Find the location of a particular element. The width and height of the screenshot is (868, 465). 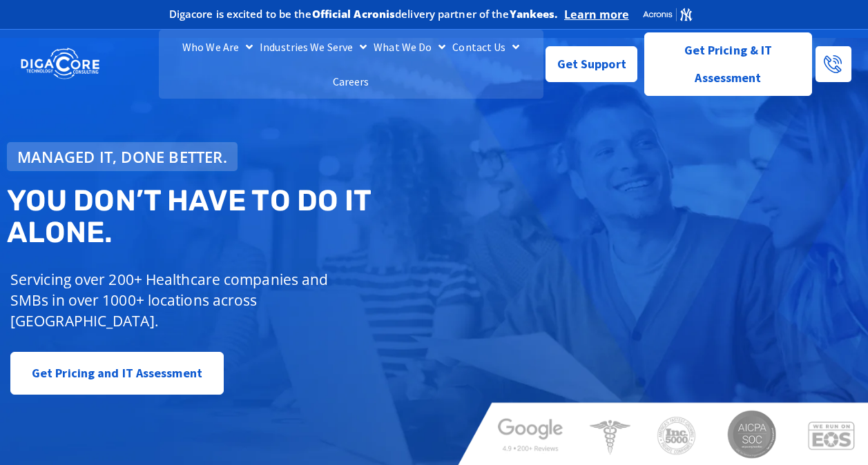

h2: You don’t have to do IT alone. is located at coordinates (225, 217).